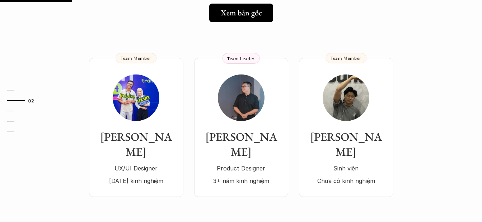 Image resolution: width=482 pixels, height=222 pixels. I want to click on a: 02, so click(24, 101).